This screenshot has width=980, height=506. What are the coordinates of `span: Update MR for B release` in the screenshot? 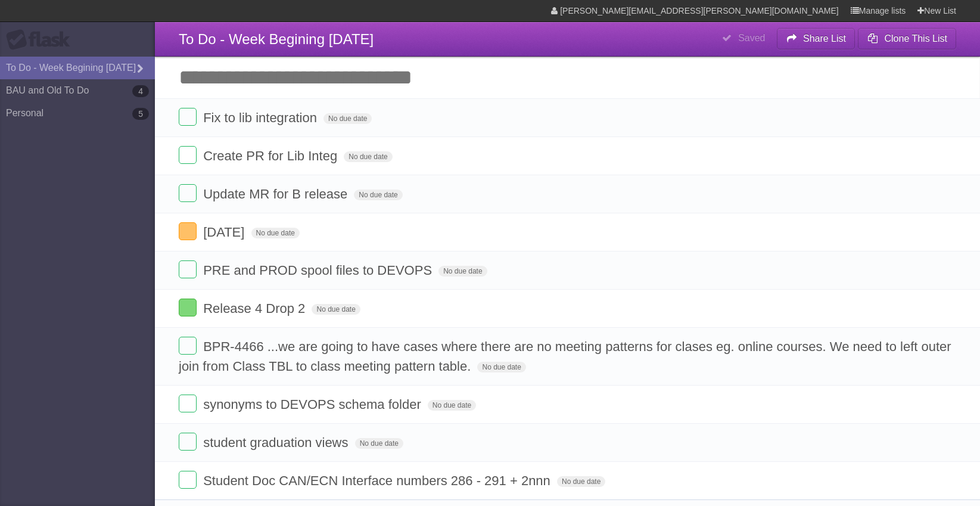 It's located at (277, 194).